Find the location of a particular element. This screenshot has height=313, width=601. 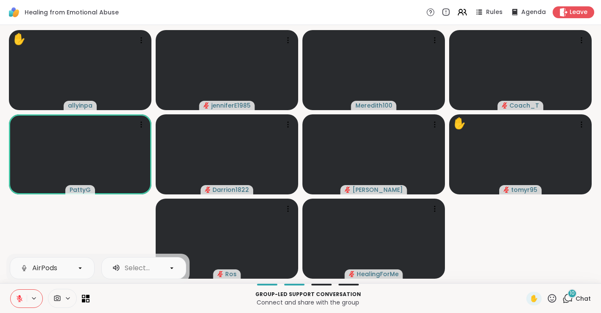

span: tomyr95 is located at coordinates (524, 190).